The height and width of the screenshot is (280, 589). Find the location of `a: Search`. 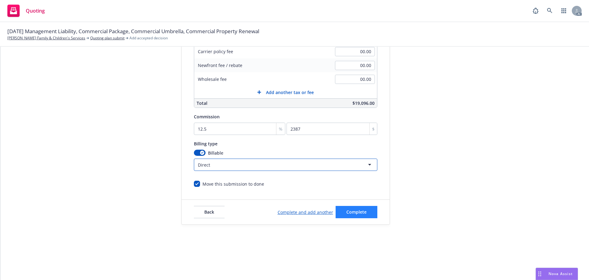

a: Search is located at coordinates (550, 11).